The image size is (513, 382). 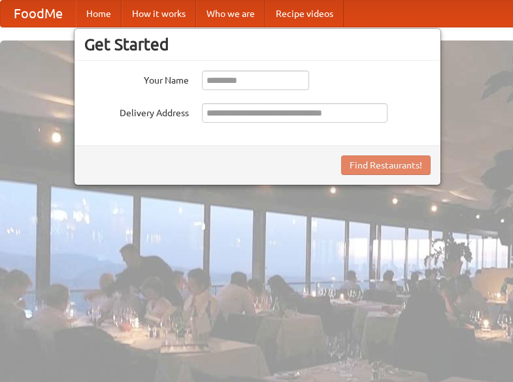 I want to click on label: Your Name, so click(x=137, y=78).